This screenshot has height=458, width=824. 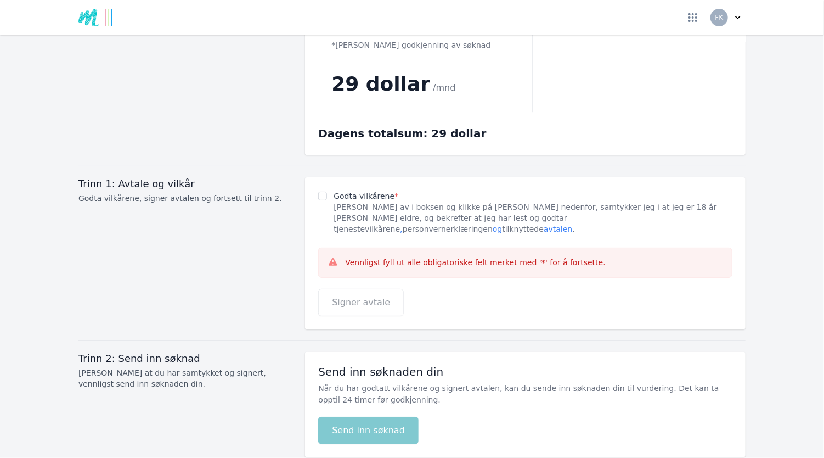 What do you see at coordinates (518, 393) in the screenshot?
I see `font: Når du har godtatt vilkårene og signert avtalen, kan du sende inn søknaden din til vurdering. Det...` at bounding box center [518, 393].